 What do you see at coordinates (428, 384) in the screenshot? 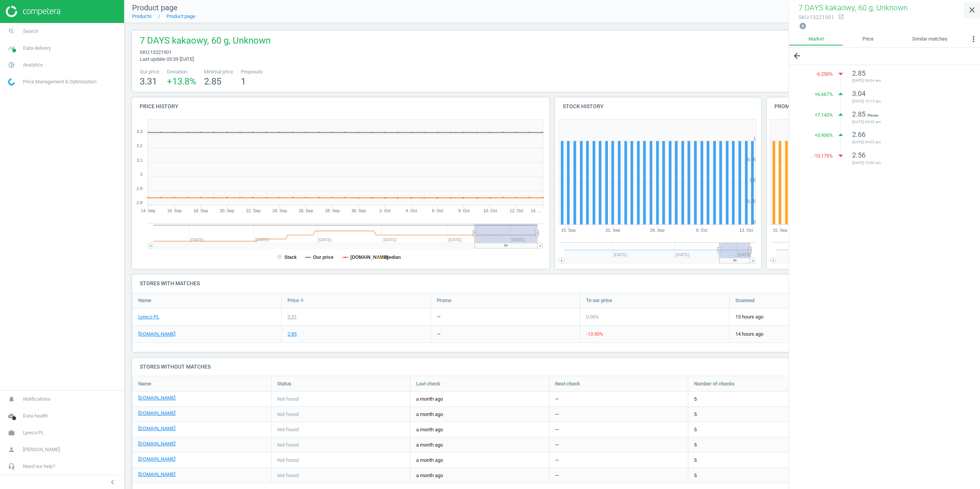
I see `span: Last check` at bounding box center [428, 384].